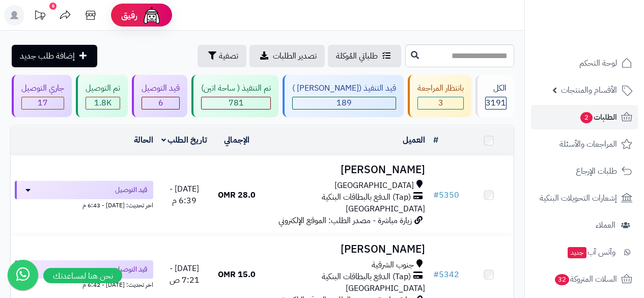 The image size is (644, 298). What do you see at coordinates (129, 16) in the screenshot?
I see `span: رفيق` at bounding box center [129, 16].